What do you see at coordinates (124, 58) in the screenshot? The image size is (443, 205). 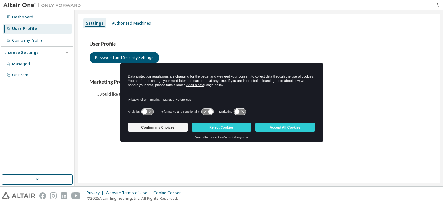 I see `button: Password and Security Settings` at bounding box center [124, 58].